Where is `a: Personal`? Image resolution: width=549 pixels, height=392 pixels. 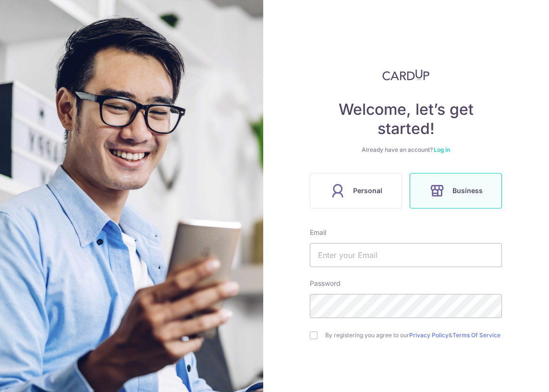 a: Personal is located at coordinates (356, 191).